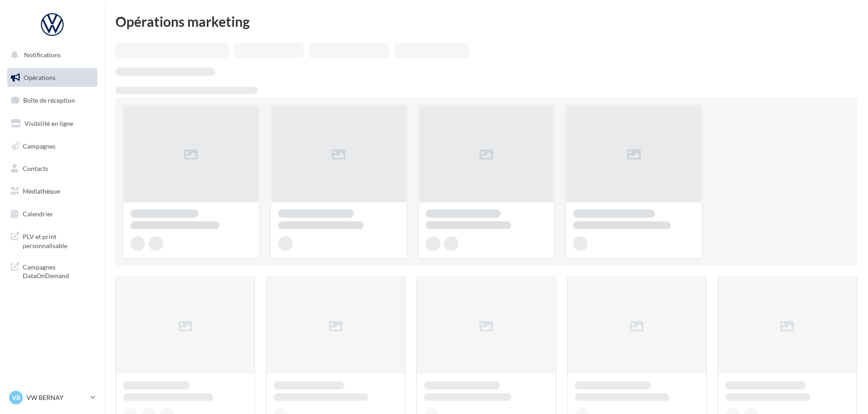  Describe the element at coordinates (35, 168) in the screenshot. I see `span: Contacts` at that location.